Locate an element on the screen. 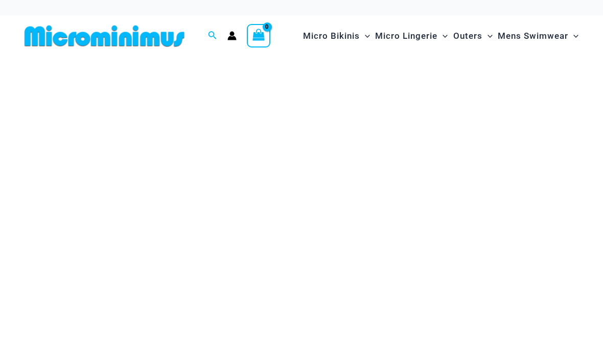  span: Mens Swimwear is located at coordinates (533, 36).